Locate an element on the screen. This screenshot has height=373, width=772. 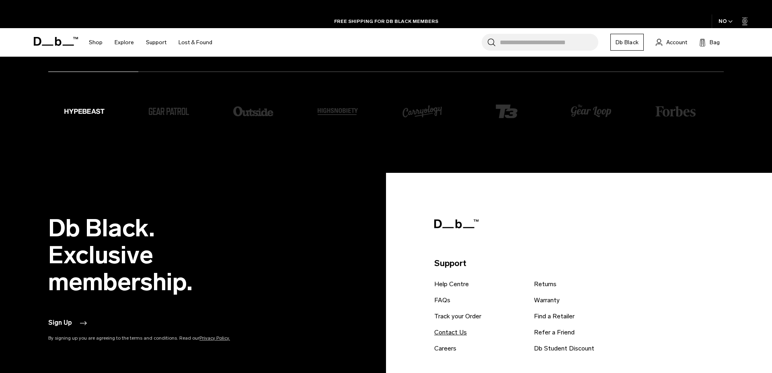
a: FAQs is located at coordinates (442, 300).